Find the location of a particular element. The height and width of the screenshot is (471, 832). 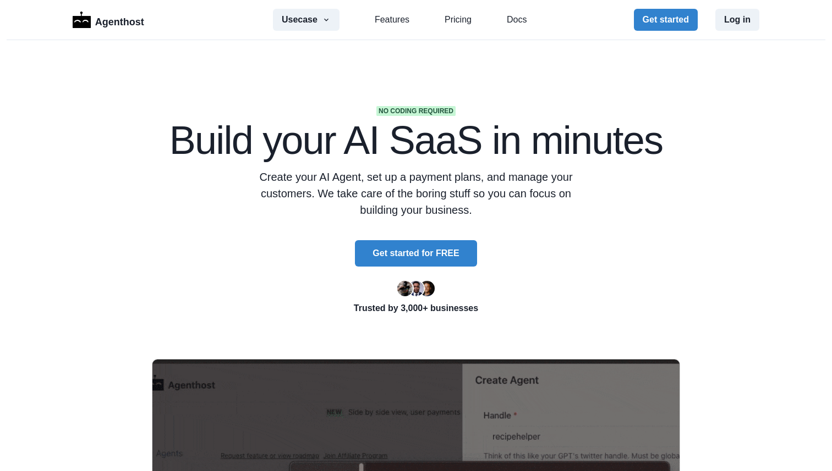

a: Docs is located at coordinates (516, 20).